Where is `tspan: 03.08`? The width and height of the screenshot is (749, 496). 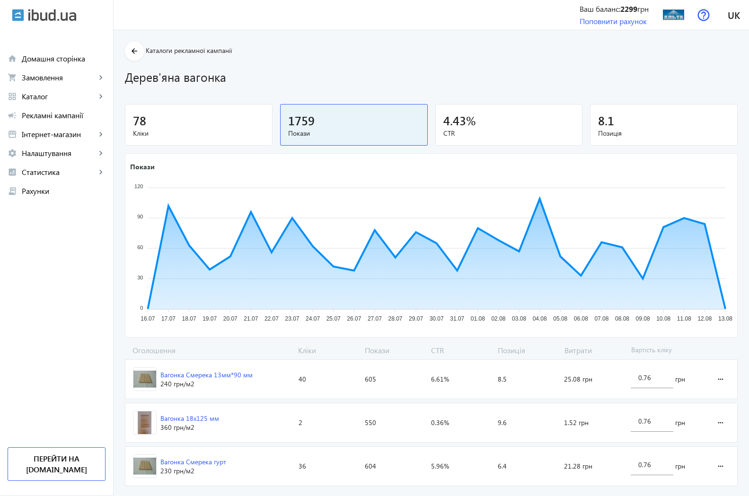 tspan: 03.08 is located at coordinates (519, 319).